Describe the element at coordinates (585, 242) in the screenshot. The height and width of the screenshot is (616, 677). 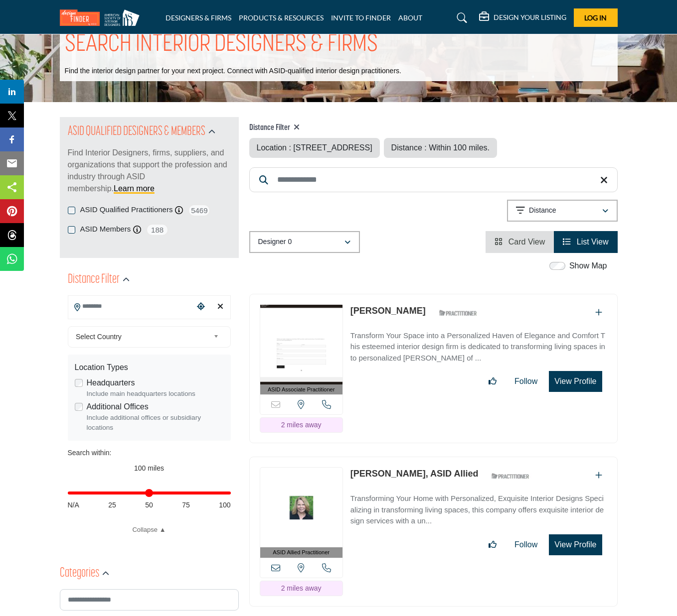
I see `a: View List` at that location.